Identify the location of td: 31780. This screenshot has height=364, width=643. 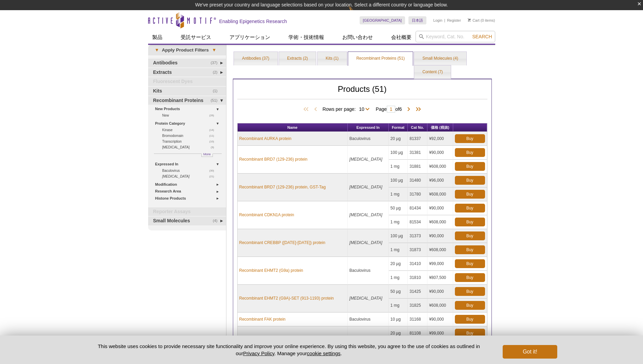
(417, 194).